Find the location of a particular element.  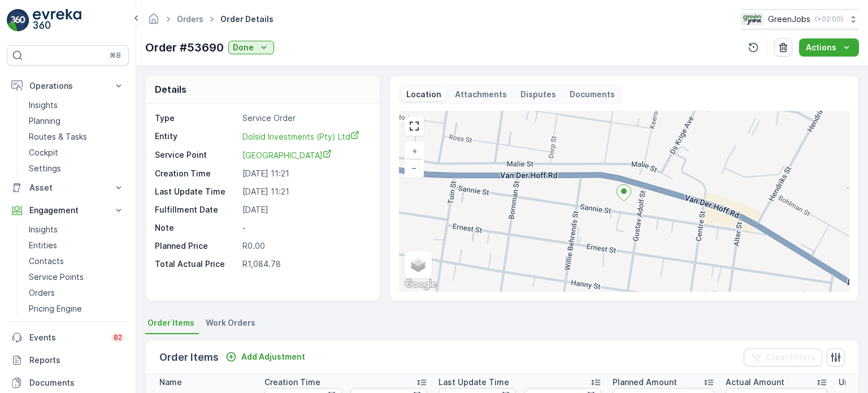

p: 82 is located at coordinates (117, 337).